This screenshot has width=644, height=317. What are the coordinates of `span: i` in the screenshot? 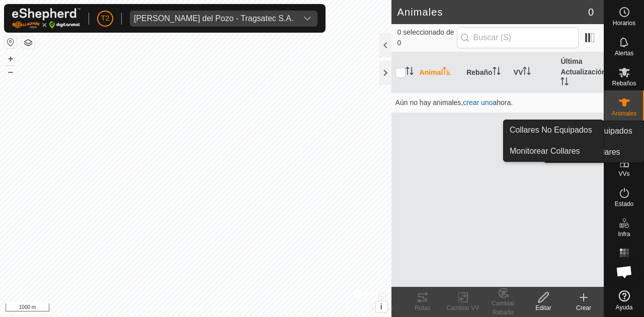 It's located at (381, 306).